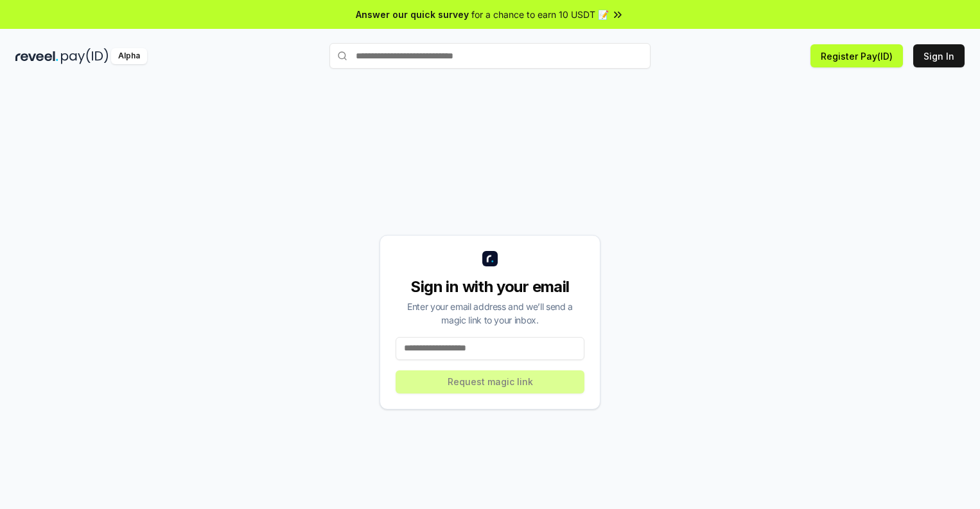 The image size is (980, 509). Describe the element at coordinates (490, 259) in the screenshot. I see `img: logo_small` at that location.